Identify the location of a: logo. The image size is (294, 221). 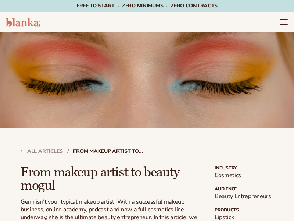
(23, 22).